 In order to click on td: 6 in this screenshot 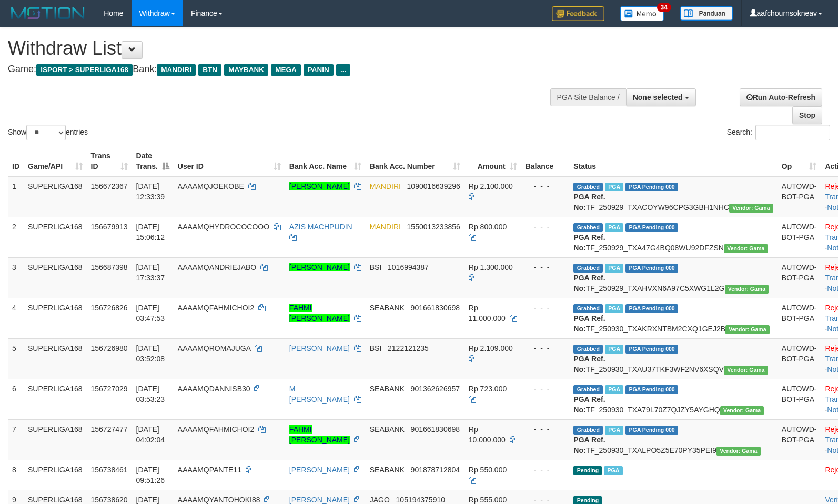, I will do `click(16, 399)`.